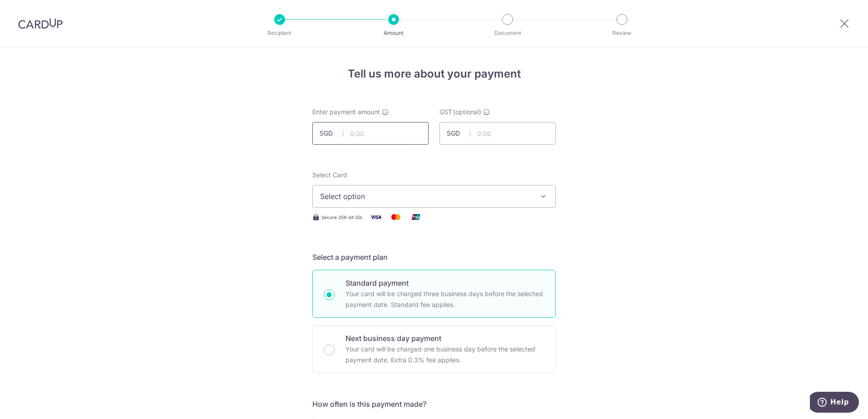 Image resolution: width=868 pixels, height=419 pixels. What do you see at coordinates (445, 300) in the screenshot?
I see `p: Your card will be charged three business days before the selected payment date. Standard fee appl...` at bounding box center [445, 300].